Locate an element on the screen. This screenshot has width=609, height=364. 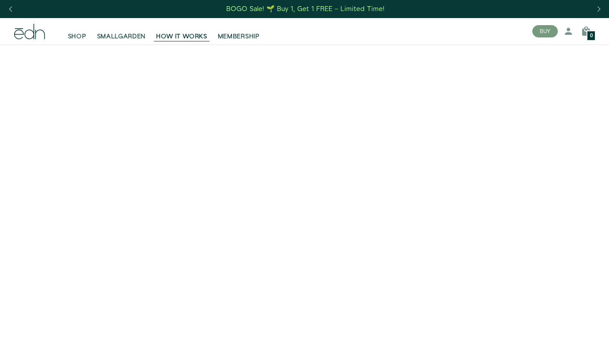
a: HOW IT WORKS is located at coordinates (181, 31).